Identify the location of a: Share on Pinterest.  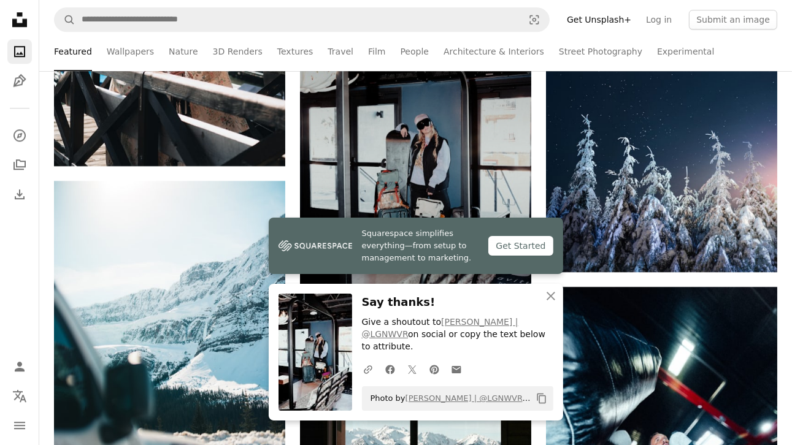
(434, 369).